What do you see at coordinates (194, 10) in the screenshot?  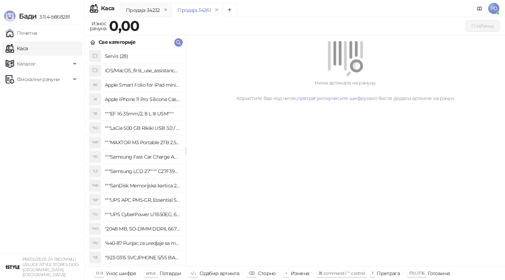 I see `div: Продаја 34261` at bounding box center [194, 10].